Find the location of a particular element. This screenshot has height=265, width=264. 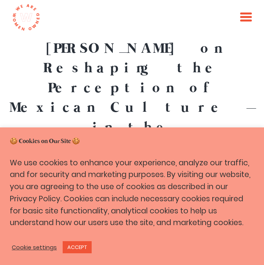

p: We use cookies to enhance your experience, analyze our traffic, and for security and marketing pu... is located at coordinates (132, 193).